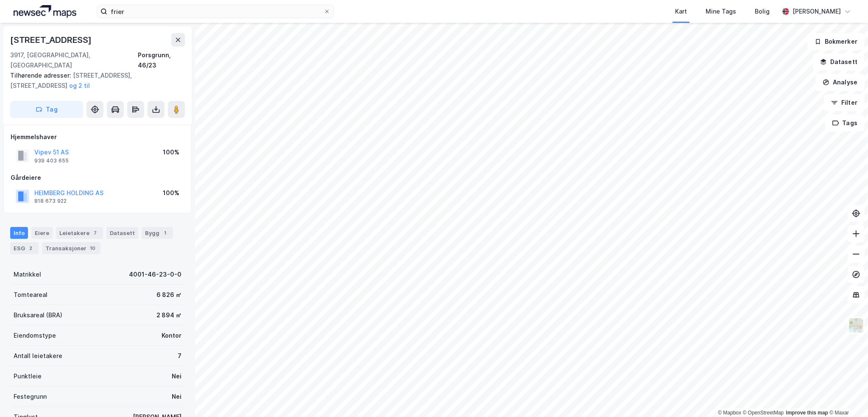 The width and height of the screenshot is (868, 417). What do you see at coordinates (762, 12) in the screenshot?
I see `div: Bolig` at bounding box center [762, 12].